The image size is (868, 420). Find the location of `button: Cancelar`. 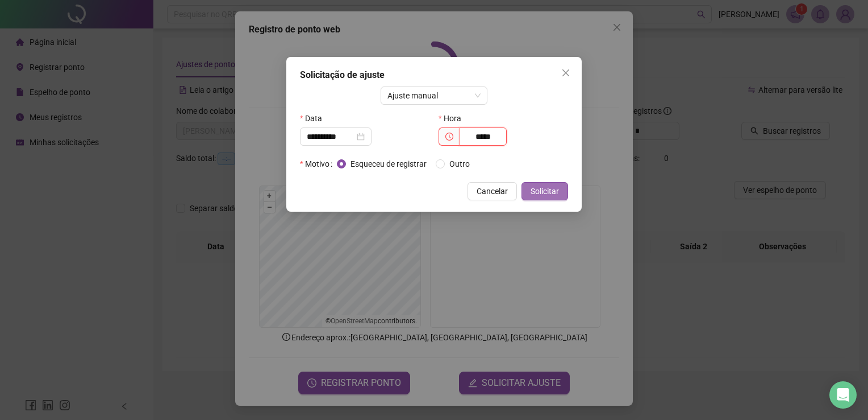

button: Cancelar is located at coordinates (492, 191).